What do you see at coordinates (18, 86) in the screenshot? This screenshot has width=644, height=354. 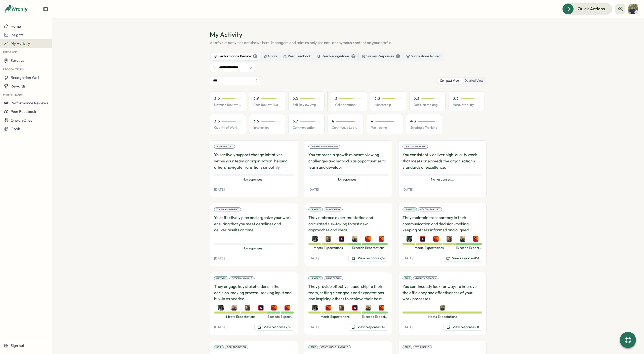 I see `span: Rewards` at bounding box center [18, 86].